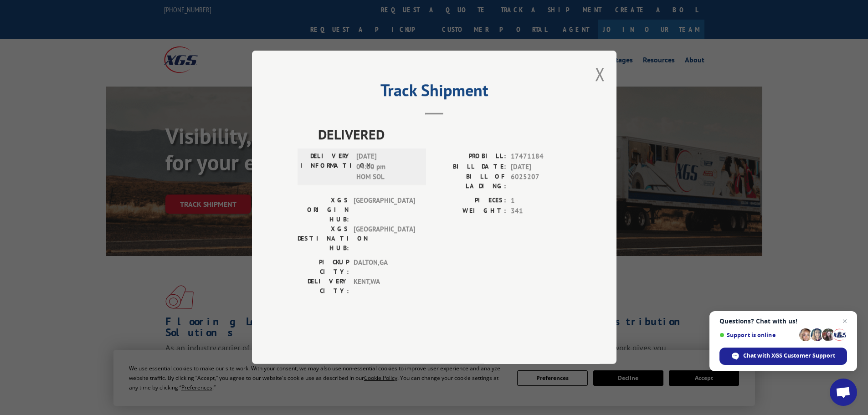 The image size is (868, 415). I want to click on label: PICKUP CITY:, so click(323, 267).